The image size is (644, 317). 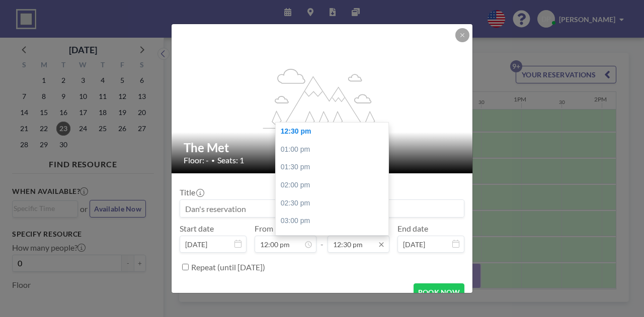 I want to click on span: Floor: -, so click(x=196, y=161).